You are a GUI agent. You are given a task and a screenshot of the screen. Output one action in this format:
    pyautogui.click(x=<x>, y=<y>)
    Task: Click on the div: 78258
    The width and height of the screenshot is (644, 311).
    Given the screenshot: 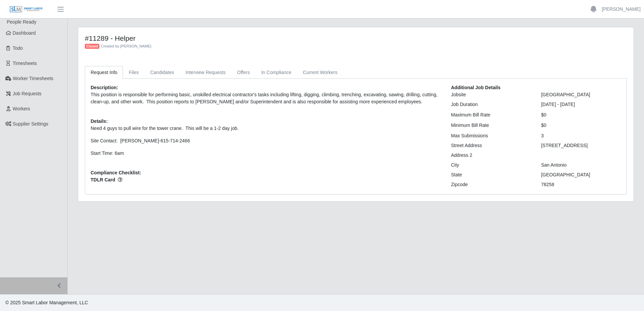 What is the action you would take?
    pyautogui.click(x=581, y=184)
    